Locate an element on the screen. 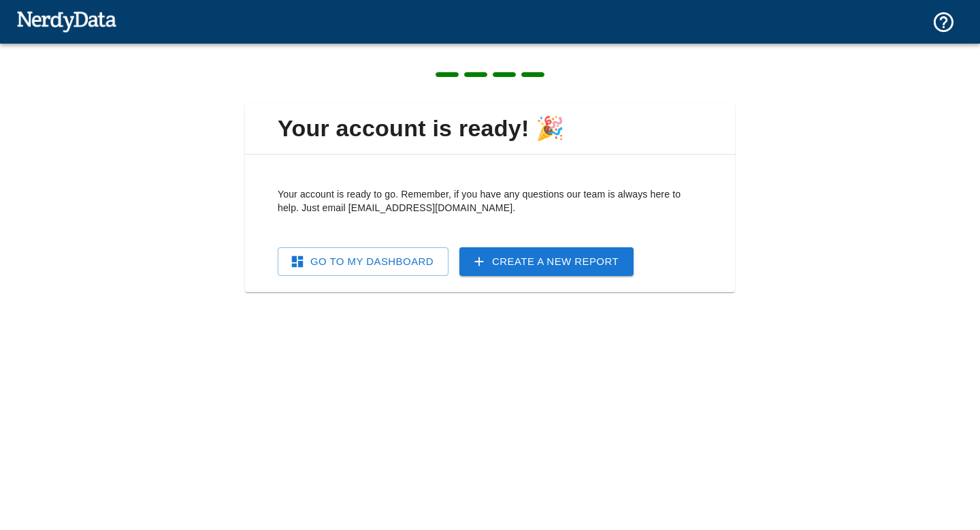 The height and width of the screenshot is (530, 980). button: Support and Documentation is located at coordinates (944, 22).